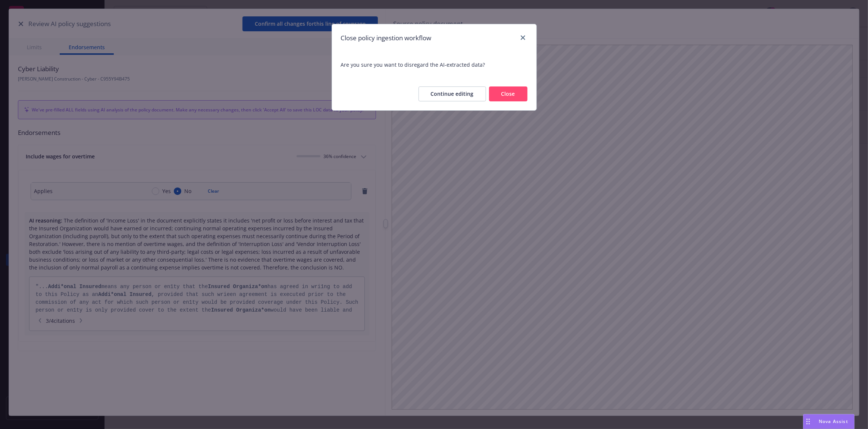 This screenshot has width=868, height=429. Describe the element at coordinates (833, 421) in the screenshot. I see `span: Nova Assist` at that location.